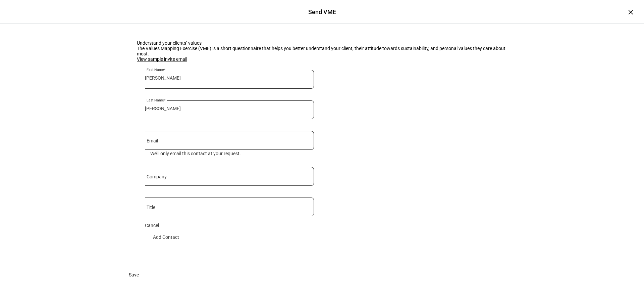 This screenshot has height=306, width=644. What do you see at coordinates (156, 177) in the screenshot?
I see `mat-label: Company` at bounding box center [156, 177].